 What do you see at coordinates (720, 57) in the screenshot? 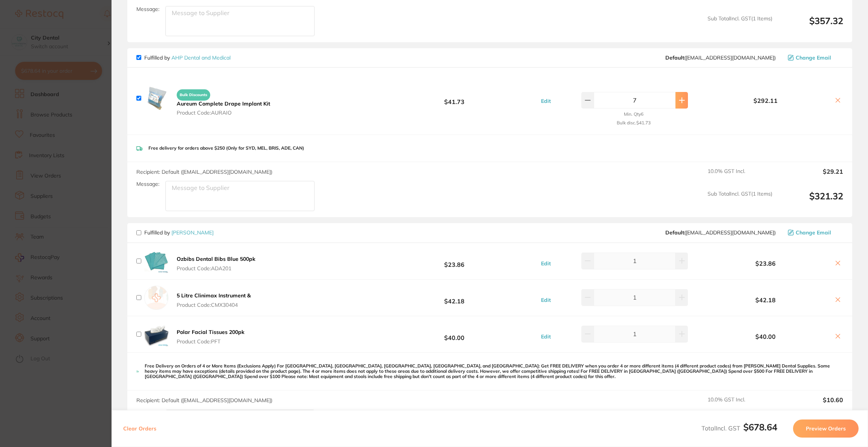
I see `span: orders@ahpdentalmedical.com.au` at bounding box center [720, 57].